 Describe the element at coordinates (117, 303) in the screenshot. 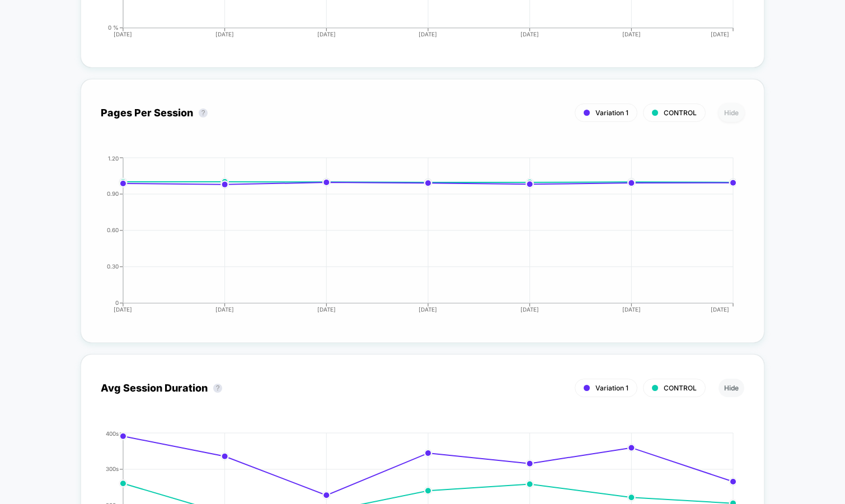

I see `tspan: 0` at that location.